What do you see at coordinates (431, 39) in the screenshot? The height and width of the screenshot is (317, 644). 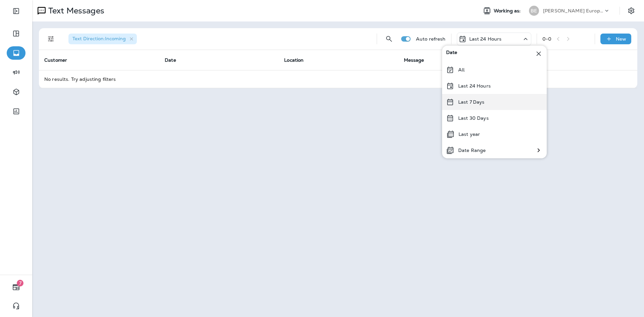 I see `p: Auto refresh` at bounding box center [431, 39].